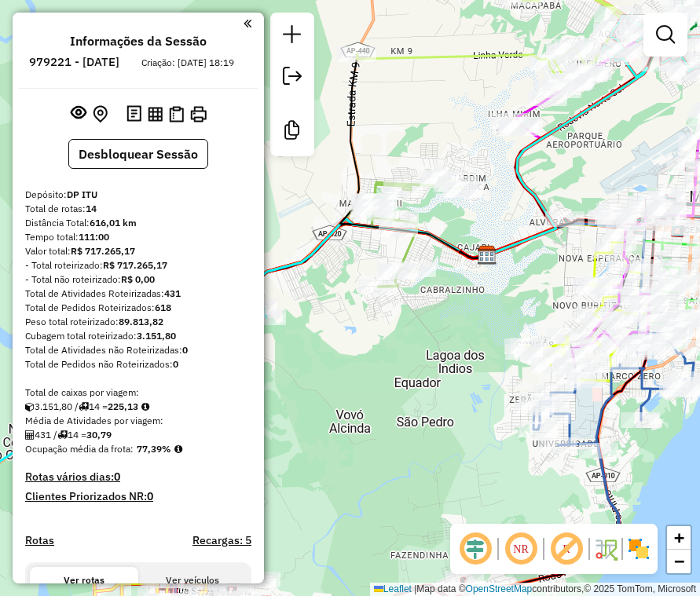 The height and width of the screenshot is (596, 700). What do you see at coordinates (138, 237) in the screenshot?
I see `div: Tempo total:` at bounding box center [138, 237].